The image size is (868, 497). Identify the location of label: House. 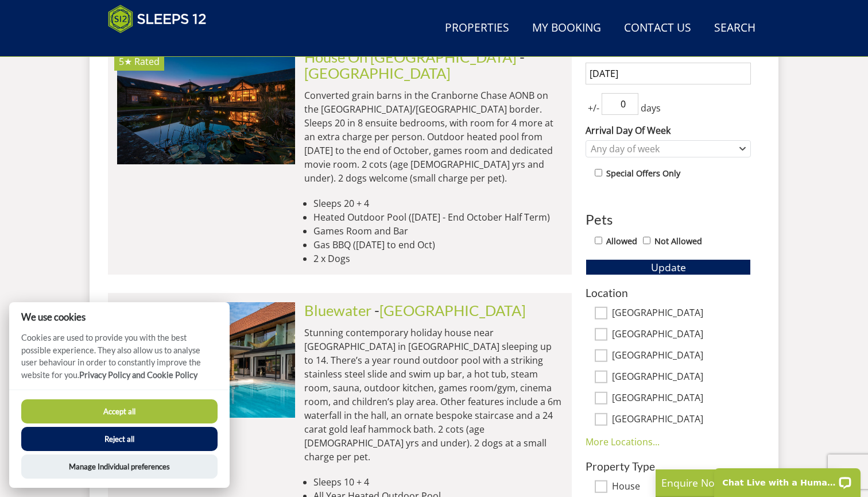
(682, 488).